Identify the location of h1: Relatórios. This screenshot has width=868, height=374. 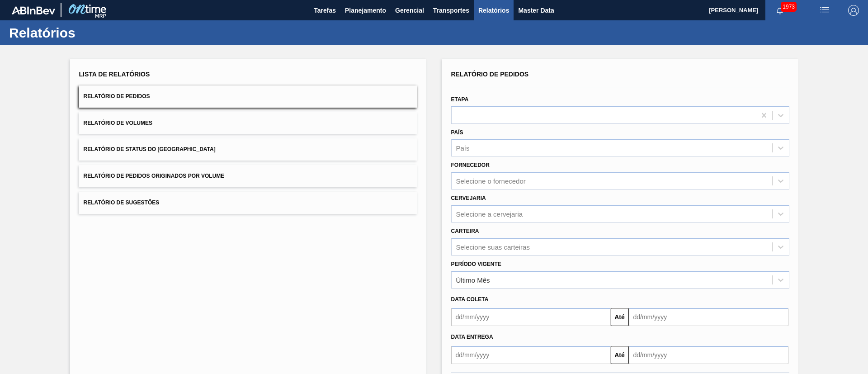
(89, 32).